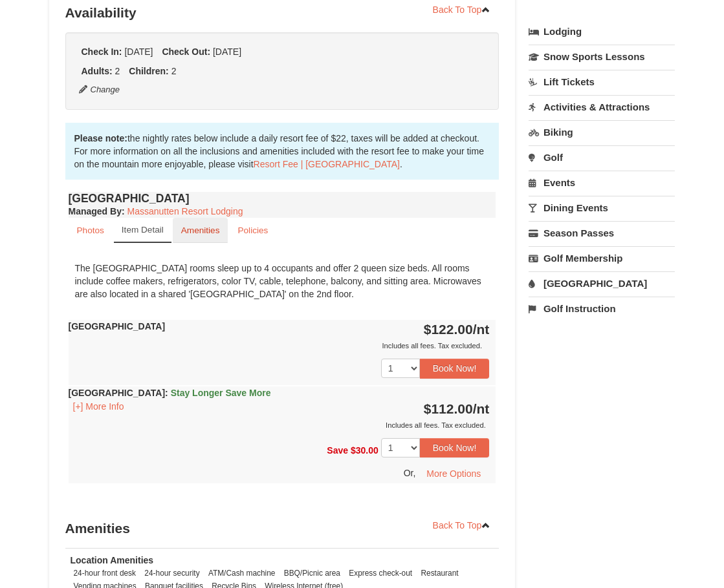 Image resolution: width=724 pixels, height=588 pixels. Describe the element at coordinates (601, 81) in the screenshot. I see `a: Lift Tickets` at that location.